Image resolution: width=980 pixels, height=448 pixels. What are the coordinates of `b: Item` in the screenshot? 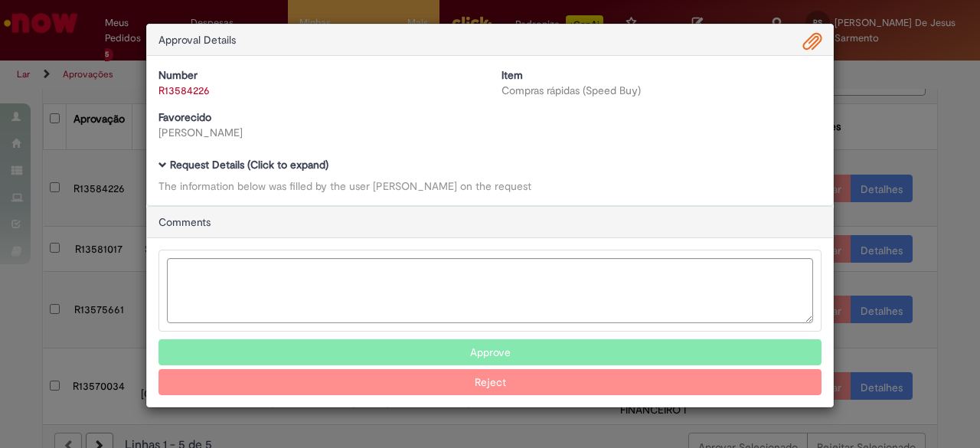 It's located at (512, 75).